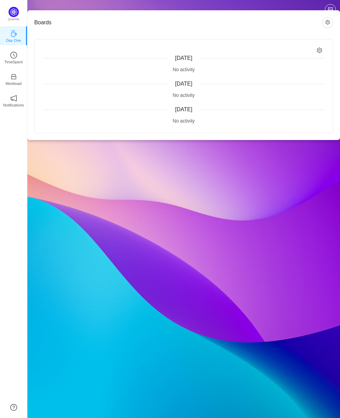  I want to click on p: TimeSpent, so click(14, 62).